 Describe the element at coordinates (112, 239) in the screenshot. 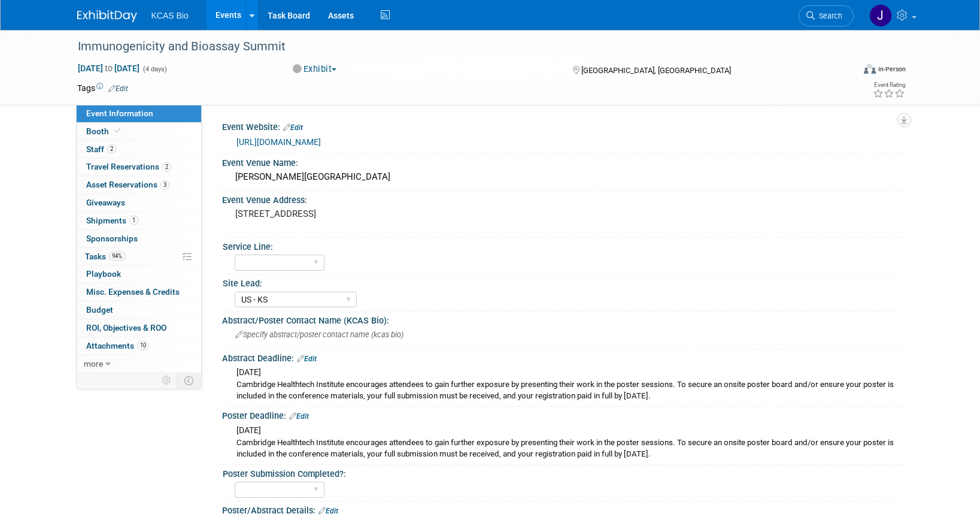

I see `span: Sponsorships` at that location.